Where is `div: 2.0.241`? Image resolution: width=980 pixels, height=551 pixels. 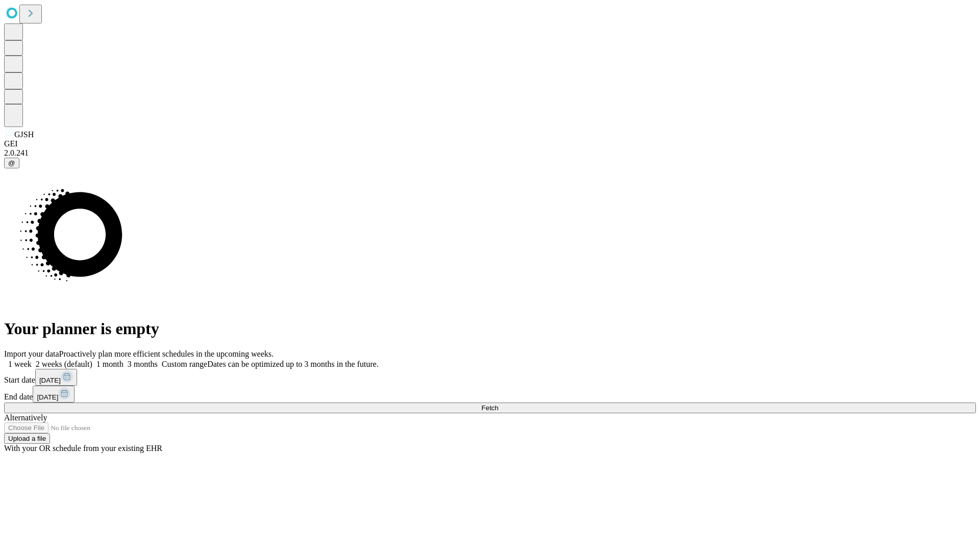
div: 2.0.241 is located at coordinates (490, 153).